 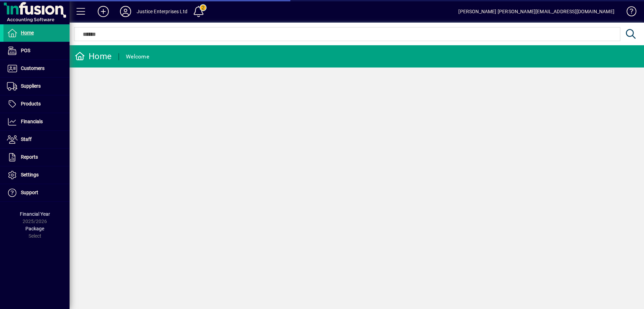 What do you see at coordinates (37, 69) in the screenshot?
I see `a: Customers` at bounding box center [37, 69].